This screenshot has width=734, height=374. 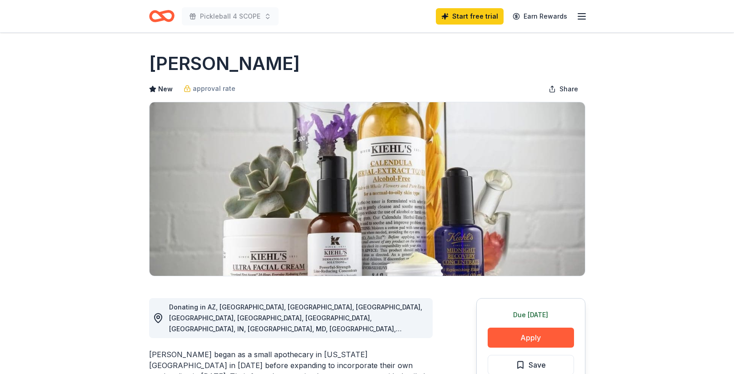 I want to click on a: Home, so click(x=162, y=16).